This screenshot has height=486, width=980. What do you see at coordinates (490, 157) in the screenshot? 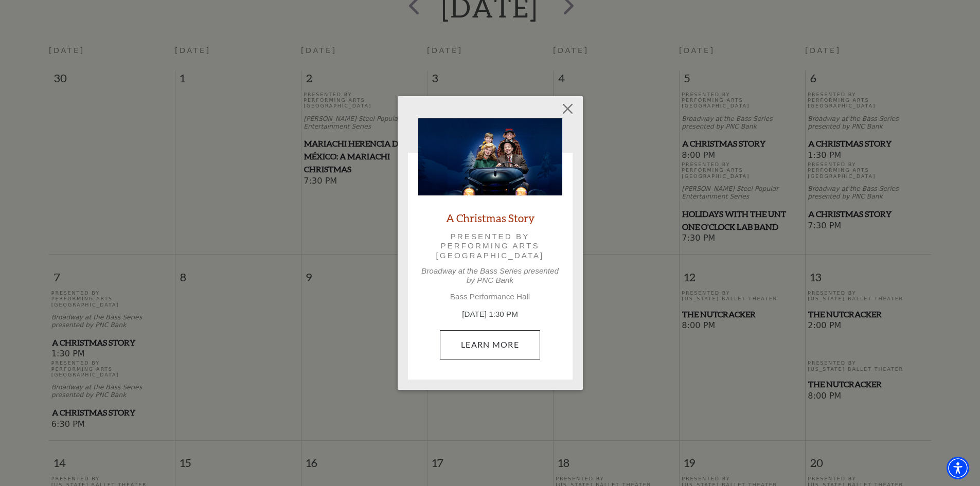
I see `img: A Christmas Story` at bounding box center [490, 157].